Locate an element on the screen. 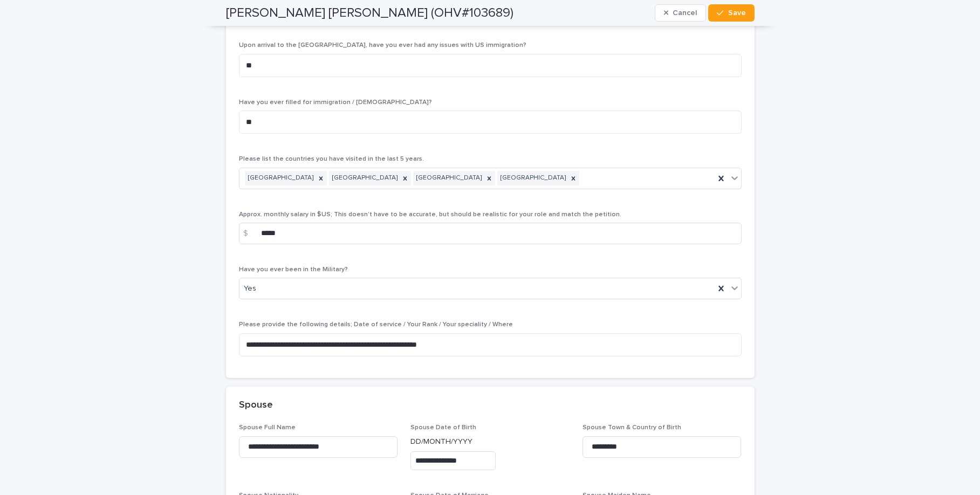 The width and height of the screenshot is (980, 495). p: DD/MONTH/YYYY is located at coordinates (489, 442).